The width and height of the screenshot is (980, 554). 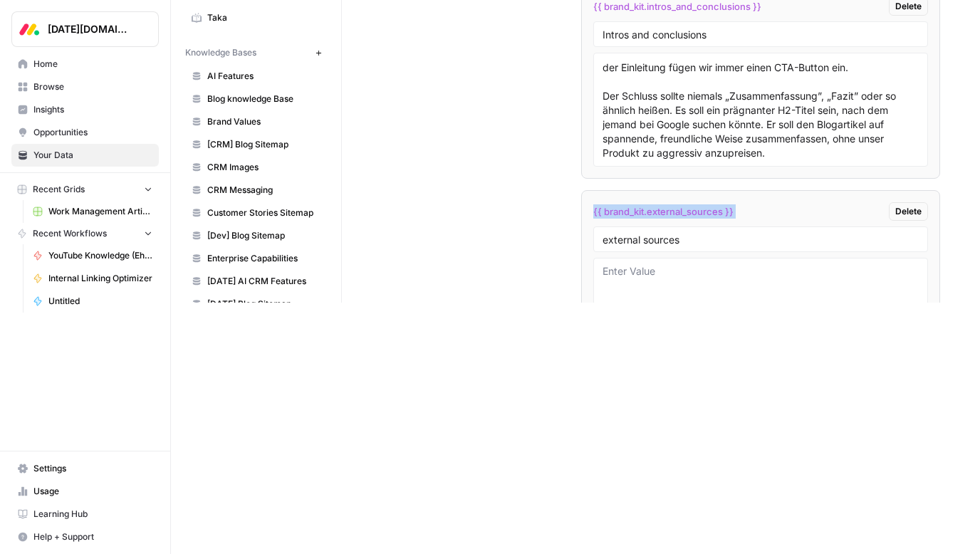 I want to click on a: Blog knowledge Base, so click(x=256, y=99).